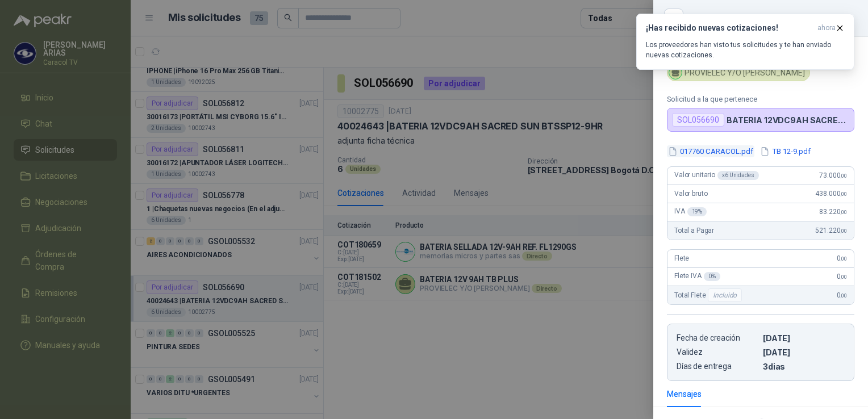  I want to click on span: Flete, so click(682, 259).